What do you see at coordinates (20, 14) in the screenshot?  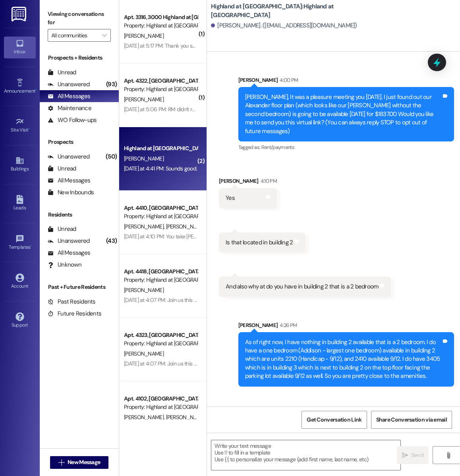 I see `img: ResiDesk Logo` at bounding box center [20, 14].